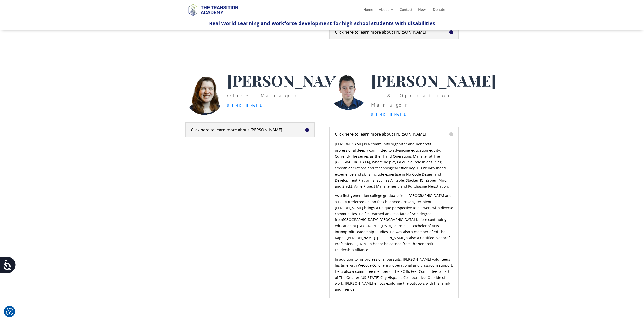 This screenshot has width=644, height=321. Describe the element at coordinates (322, 23) in the screenshot. I see `span: Real World Learning and workforce development for high school students with disabilities` at that location.